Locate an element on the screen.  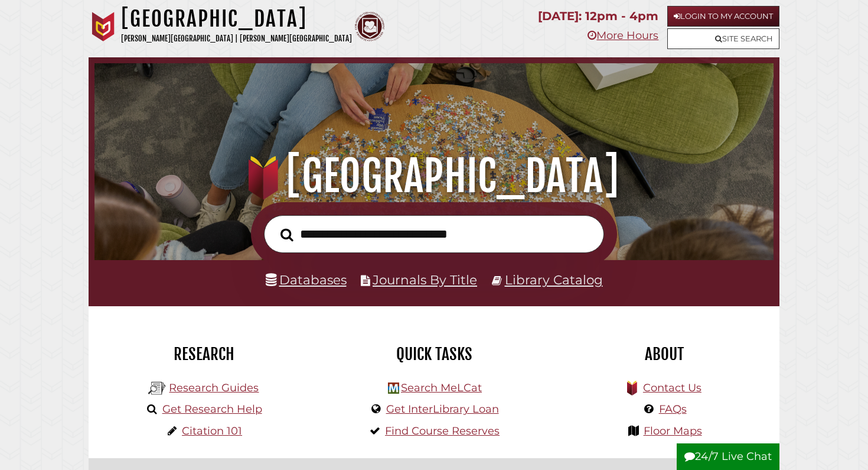
img: Calvin Theological Seminary is located at coordinates (370, 27).